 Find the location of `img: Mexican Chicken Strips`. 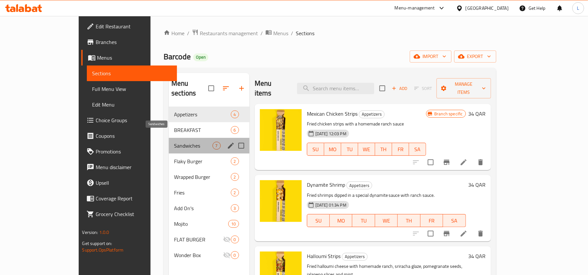

img: Mexican Chicken Strips is located at coordinates (281, 130).